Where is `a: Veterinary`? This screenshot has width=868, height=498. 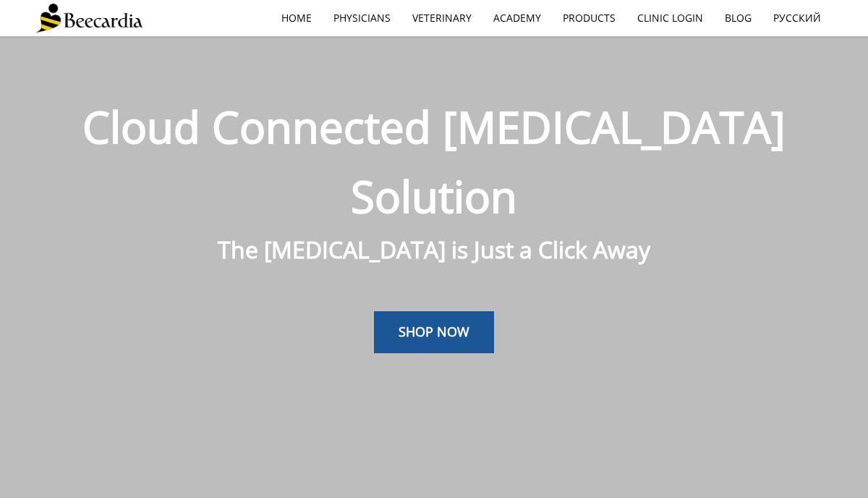
a: Veterinary is located at coordinates (442, 18).